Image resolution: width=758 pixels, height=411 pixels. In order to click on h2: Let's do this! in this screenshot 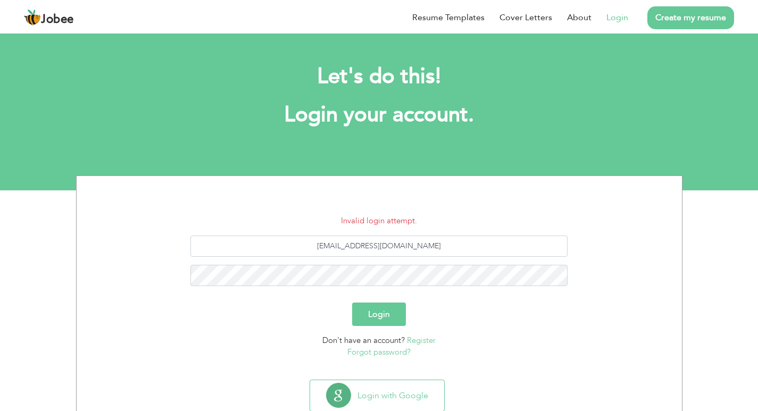, I will do `click(379, 77)`.